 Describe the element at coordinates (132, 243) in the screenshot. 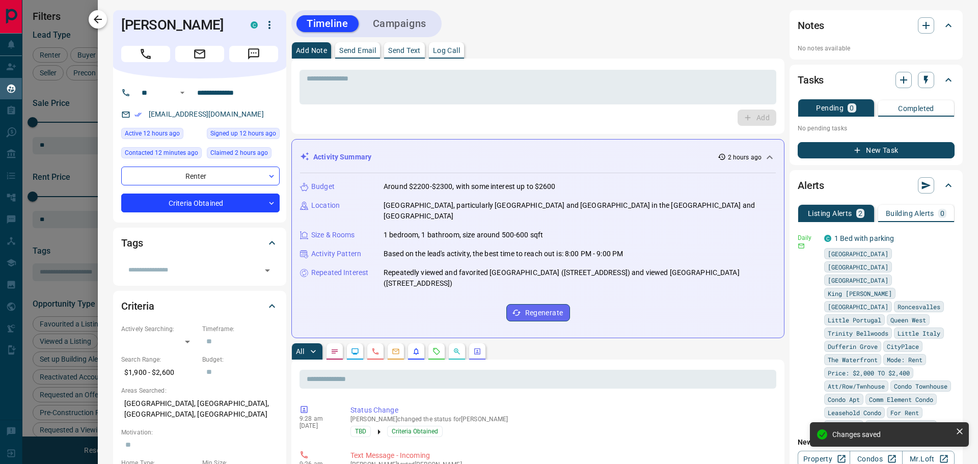

I see `h2: Tags` at that location.